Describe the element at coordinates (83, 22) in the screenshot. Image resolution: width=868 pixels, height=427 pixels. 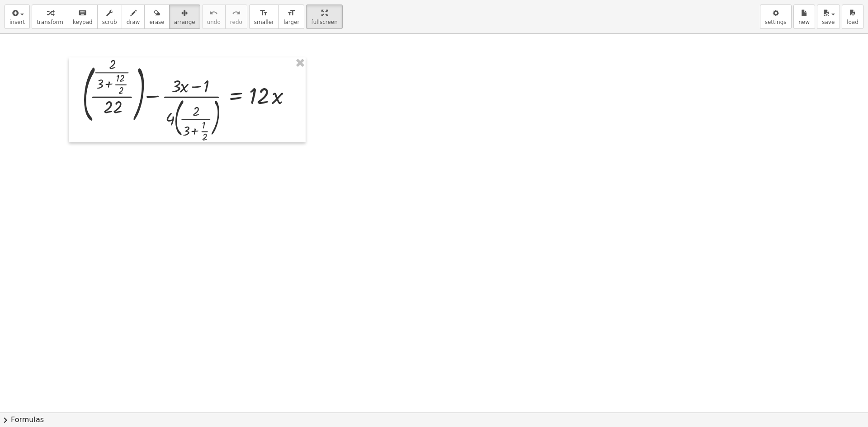
I see `span: keypad` at that location.